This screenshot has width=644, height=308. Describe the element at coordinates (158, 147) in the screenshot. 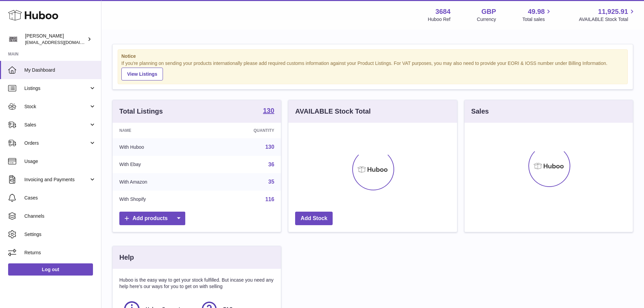

I see `td: With Huboo` at that location.